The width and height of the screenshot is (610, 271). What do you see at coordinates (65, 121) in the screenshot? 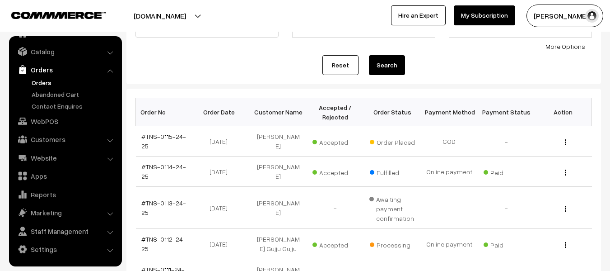
I see `a: WebPOS` at bounding box center [65, 121].